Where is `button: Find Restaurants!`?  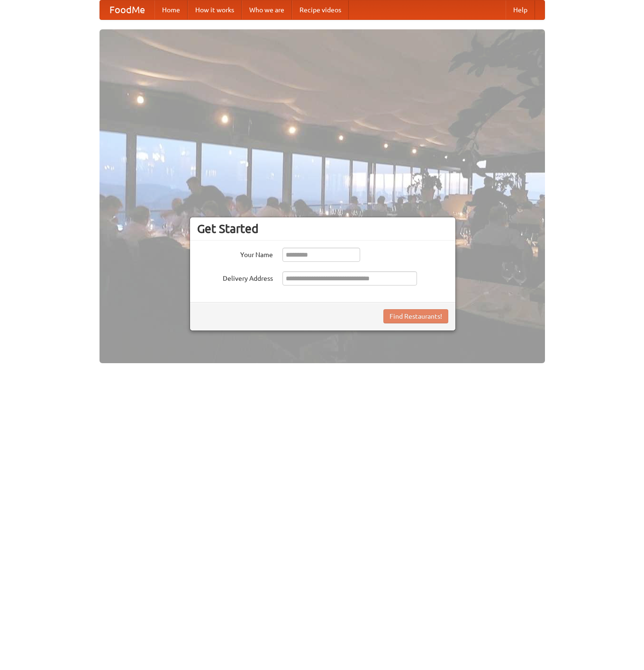
button: Find Restaurants! is located at coordinates (416, 316).